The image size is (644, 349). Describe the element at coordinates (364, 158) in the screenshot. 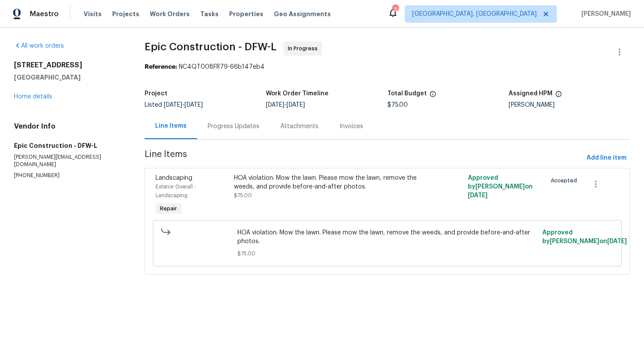

I see `span: Line Items` at that location.